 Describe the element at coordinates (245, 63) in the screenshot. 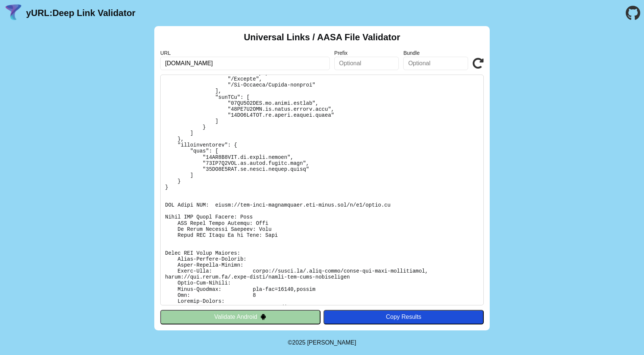

I see `input: Required` at that location.